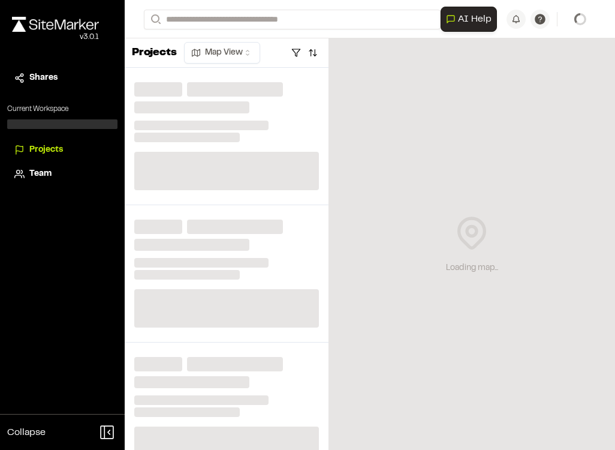 The image size is (615, 450). I want to click on span: Projects, so click(46, 150).